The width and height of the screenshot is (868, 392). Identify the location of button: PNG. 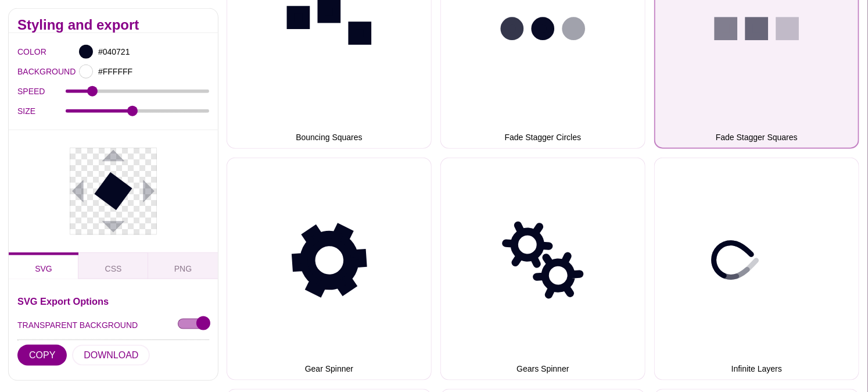
(183, 265).